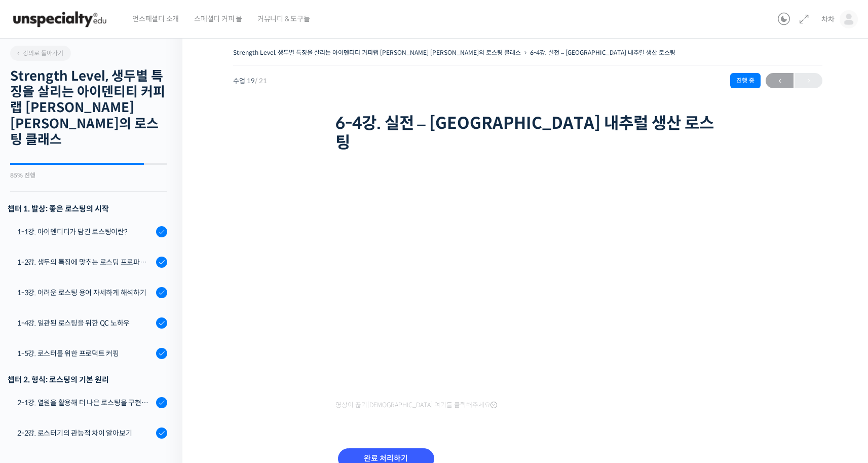 The width and height of the screenshot is (868, 463). I want to click on div: 진행 중, so click(745, 81).